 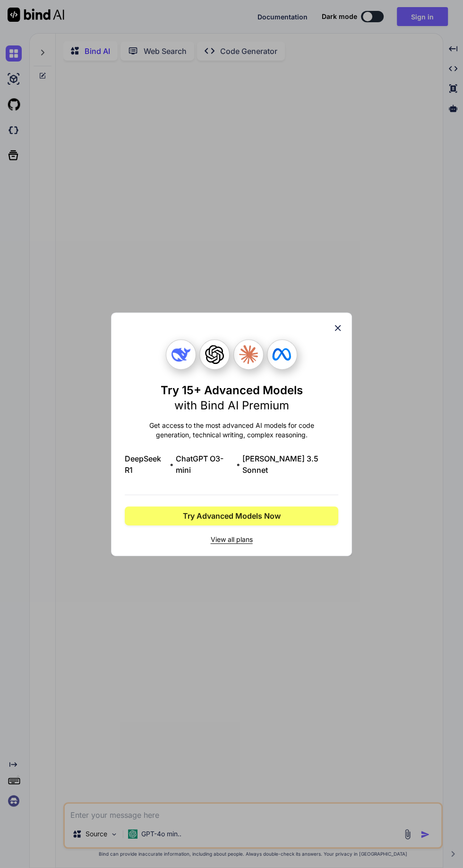 What do you see at coordinates (232, 430) in the screenshot?
I see `p: Get access to the most advanced AI models for code generation, technical writing, complex reasoning.` at bounding box center [232, 430].